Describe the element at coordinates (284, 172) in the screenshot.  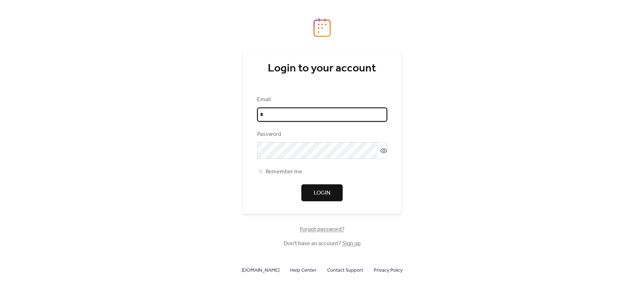
I see `span: Remember me` at that location.